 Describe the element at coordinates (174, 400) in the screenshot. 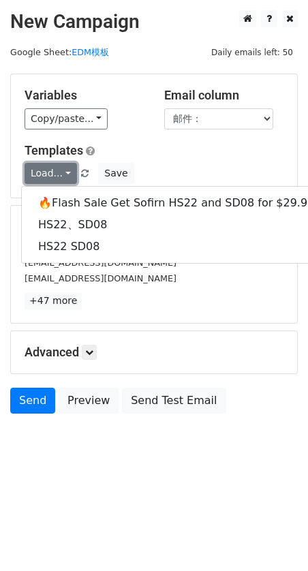

I see `a: Send Test Email` at that location.